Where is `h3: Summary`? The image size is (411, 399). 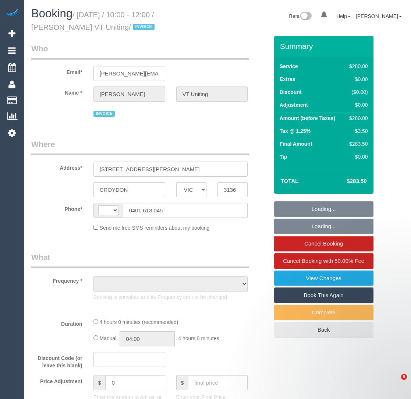 h3: Summary is located at coordinates (325, 46).